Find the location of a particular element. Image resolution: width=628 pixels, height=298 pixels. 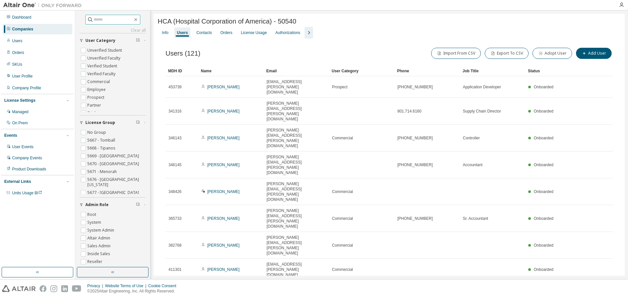

span: Users (121) is located at coordinates (183, 53).